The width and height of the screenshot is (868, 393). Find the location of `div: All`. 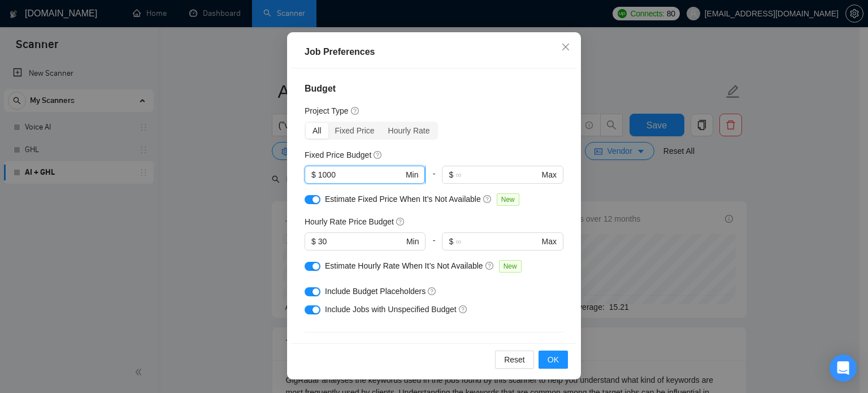

div: All is located at coordinates (317, 131).